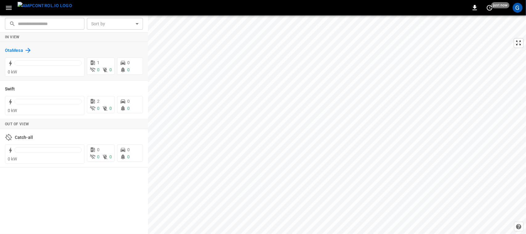  I want to click on span: 1, so click(98, 63).